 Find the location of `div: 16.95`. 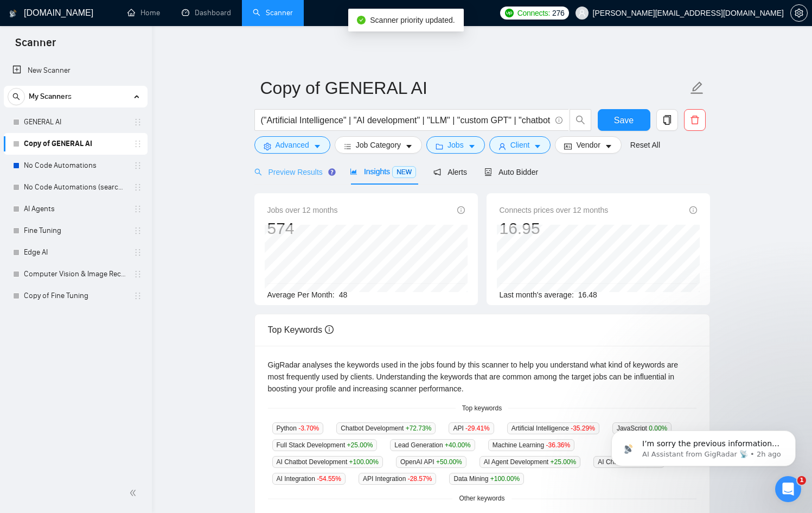

div: 16.95 is located at coordinates (554, 229).